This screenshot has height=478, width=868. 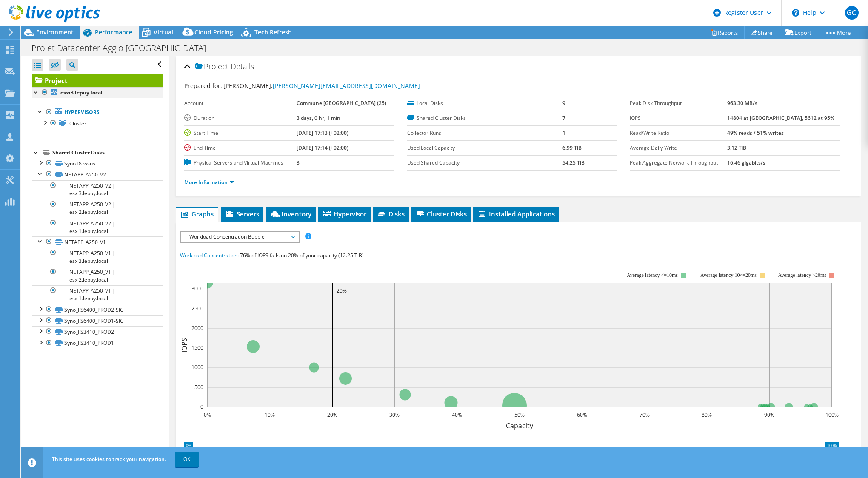 What do you see at coordinates (187, 460) in the screenshot?
I see `a: OK` at bounding box center [187, 460].